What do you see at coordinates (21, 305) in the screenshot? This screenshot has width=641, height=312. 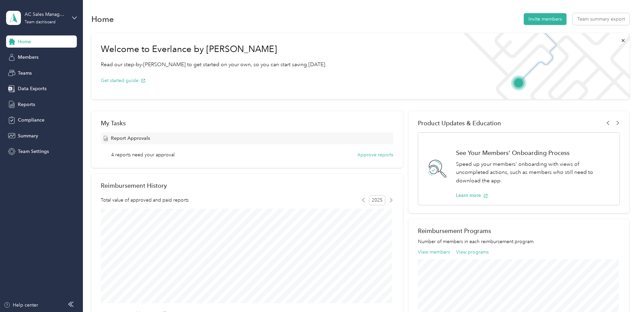 I see `button: Help center` at bounding box center [21, 305].